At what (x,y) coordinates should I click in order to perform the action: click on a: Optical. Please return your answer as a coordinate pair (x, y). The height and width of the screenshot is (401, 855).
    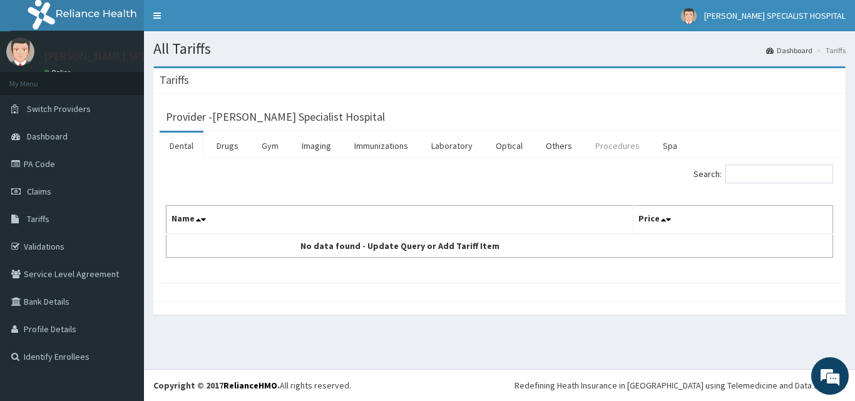
    Looking at the image, I should click on (509, 146).